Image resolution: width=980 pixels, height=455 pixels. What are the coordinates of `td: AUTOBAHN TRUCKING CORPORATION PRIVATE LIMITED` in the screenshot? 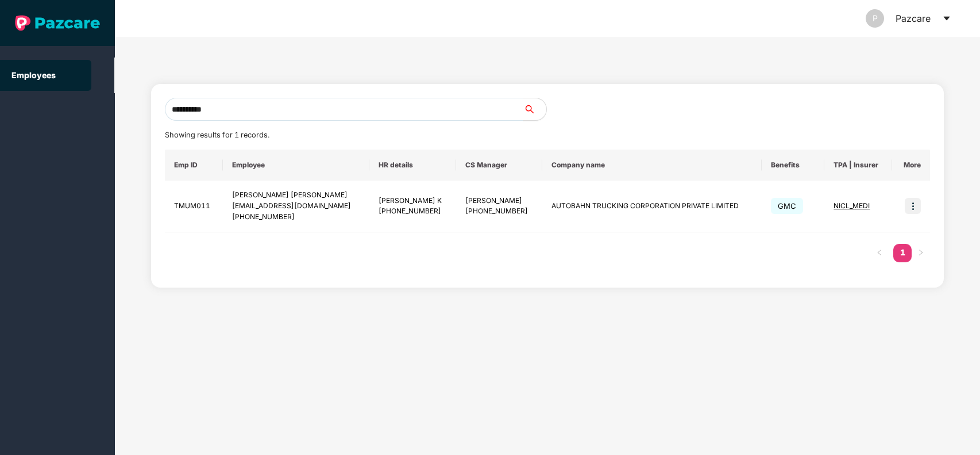 It's located at (651, 207).